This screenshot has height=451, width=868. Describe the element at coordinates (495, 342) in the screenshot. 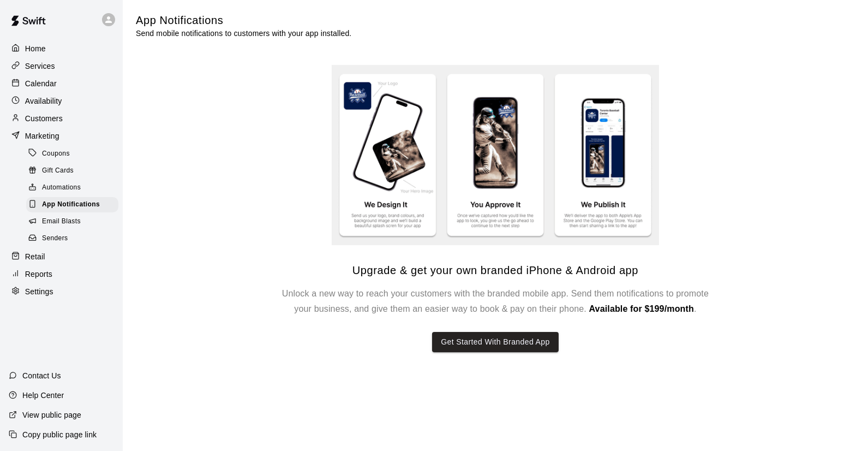

I see `button: Get Started With Branded App` at that location.